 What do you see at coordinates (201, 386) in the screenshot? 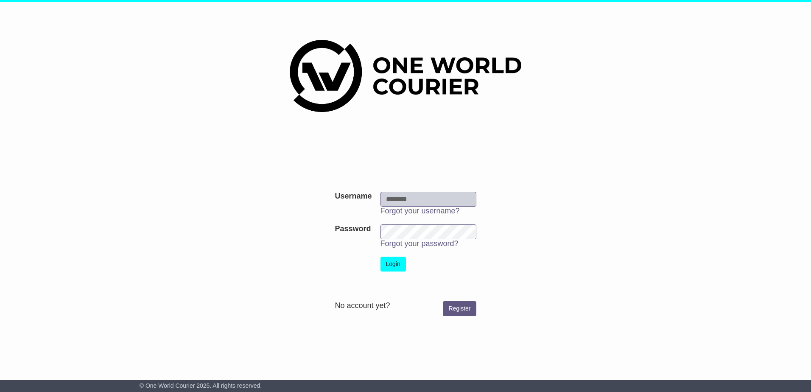
I see `span: © One World Courier 2025. All rights reserved.` at bounding box center [201, 386].